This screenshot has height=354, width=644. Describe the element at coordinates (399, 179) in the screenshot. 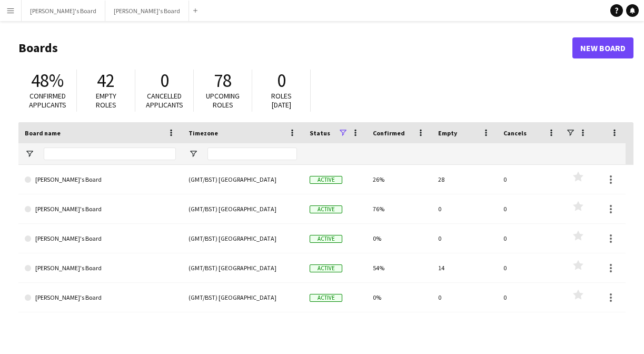

I see `div: 26%` at that location.